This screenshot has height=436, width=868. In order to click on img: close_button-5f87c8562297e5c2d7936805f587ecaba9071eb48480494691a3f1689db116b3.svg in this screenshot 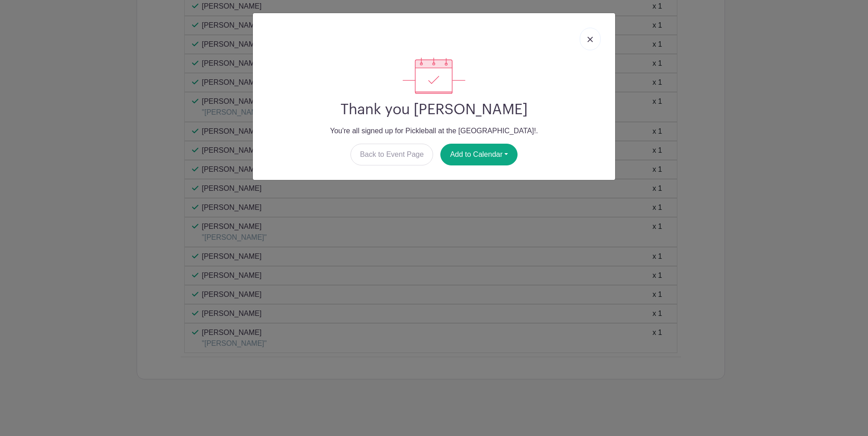, I will do `click(591, 39)`.